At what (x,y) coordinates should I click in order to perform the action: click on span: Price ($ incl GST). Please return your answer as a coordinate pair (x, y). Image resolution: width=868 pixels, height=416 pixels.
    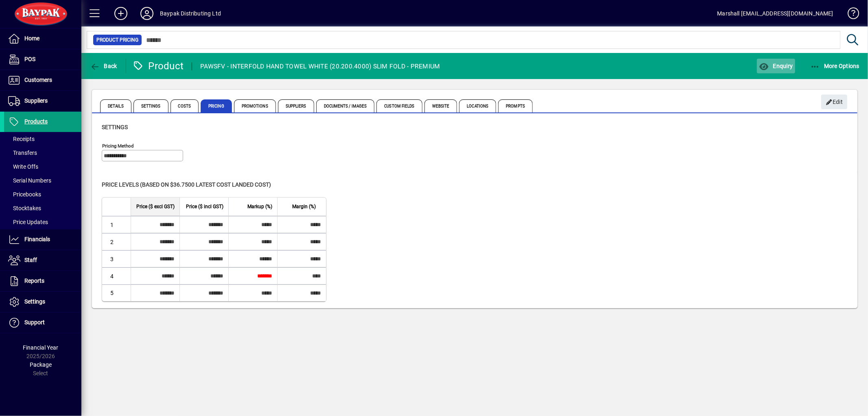
    Looking at the image, I should click on (205, 207).